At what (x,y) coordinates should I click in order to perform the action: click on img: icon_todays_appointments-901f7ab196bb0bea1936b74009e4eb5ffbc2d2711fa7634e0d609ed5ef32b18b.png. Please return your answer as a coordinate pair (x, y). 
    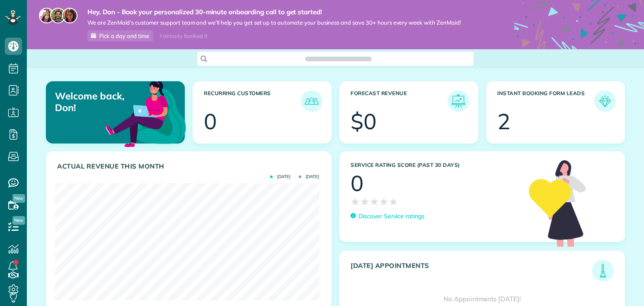
    Looking at the image, I should click on (603, 271).